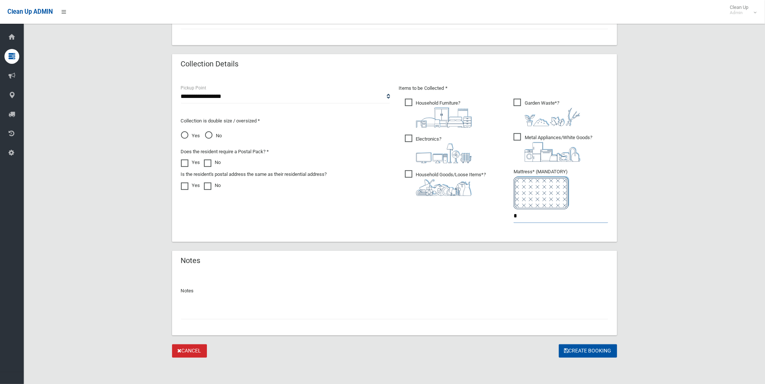 The width and height of the screenshot is (765, 384). What do you see at coordinates (552, 117) in the screenshot?
I see `img: 4fd8a5c772b2c999c83690221e5242e0.png` at bounding box center [552, 117].